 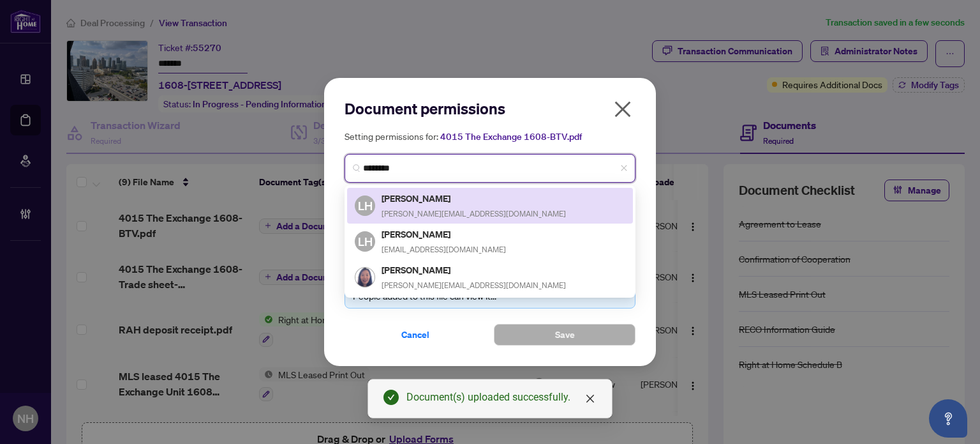 What do you see at coordinates (490, 109) in the screenshot?
I see `h2: Document permissions` at bounding box center [490, 109].